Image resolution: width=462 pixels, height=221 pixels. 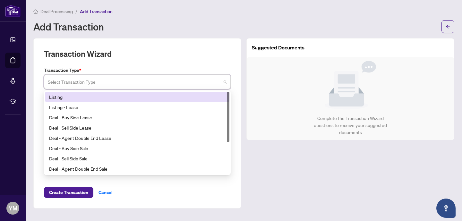 I want to click on span: Cancel, so click(x=105, y=192).